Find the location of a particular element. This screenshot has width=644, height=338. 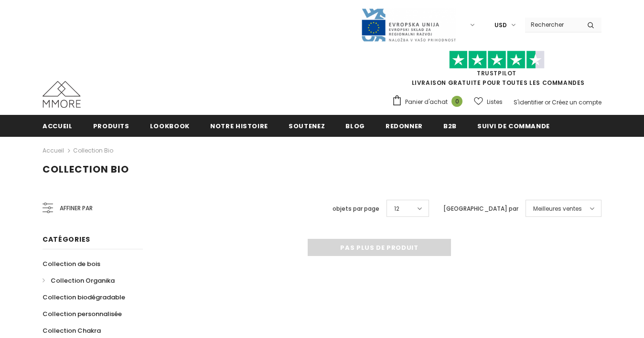

input: Search Site is located at coordinates (552, 24).